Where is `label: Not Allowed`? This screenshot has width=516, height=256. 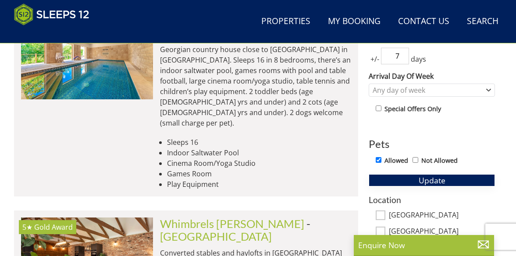
label: Not Allowed is located at coordinates (439, 161).